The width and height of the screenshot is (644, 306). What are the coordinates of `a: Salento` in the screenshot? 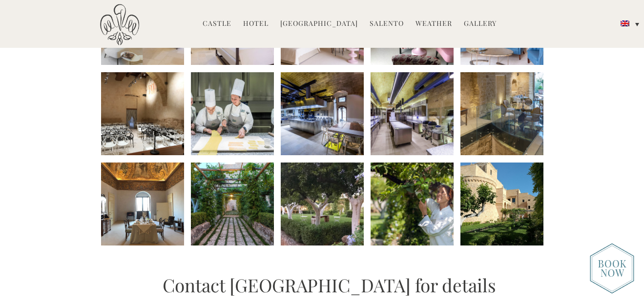 It's located at (387, 24).